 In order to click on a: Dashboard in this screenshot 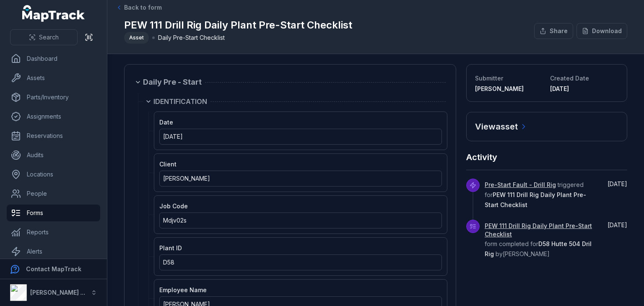, I will do `click(53, 59)`.